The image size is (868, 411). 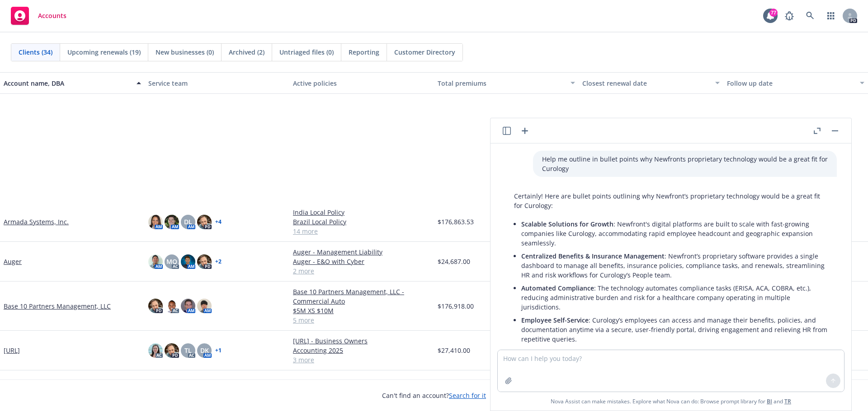 What do you see at coordinates (218, 262) in the screenshot?
I see `a: + 2` at bounding box center [218, 262].